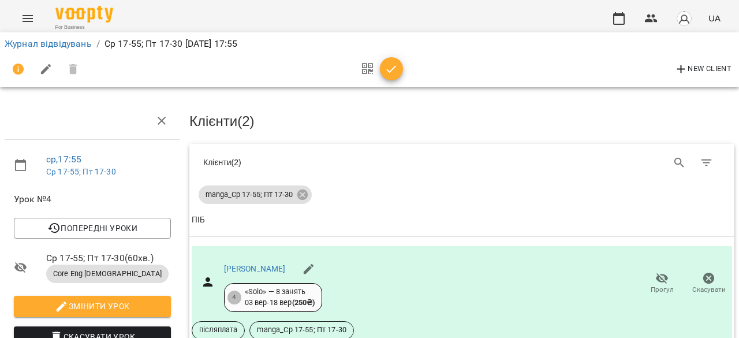 Image resolution: width=739 pixels, height=338 pixels. What do you see at coordinates (84, 14) in the screenshot?
I see `img: Voopty Logo` at bounding box center [84, 14].